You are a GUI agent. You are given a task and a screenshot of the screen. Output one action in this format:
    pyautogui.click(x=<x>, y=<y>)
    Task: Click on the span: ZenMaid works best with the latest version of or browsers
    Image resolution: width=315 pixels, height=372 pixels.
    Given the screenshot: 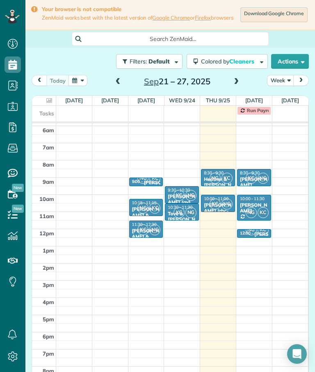 What is the action you would take?
    pyautogui.click(x=137, y=18)
    